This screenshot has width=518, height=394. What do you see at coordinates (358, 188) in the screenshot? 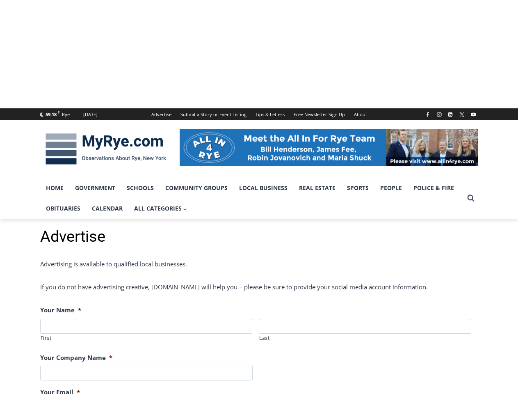
I see `a: Sports` at bounding box center [358, 188].